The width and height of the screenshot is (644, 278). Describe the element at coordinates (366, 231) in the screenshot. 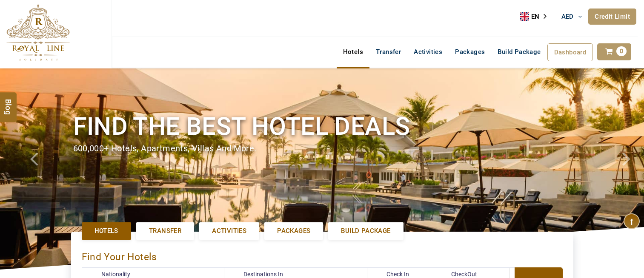

I see `span: Build Package` at that location.